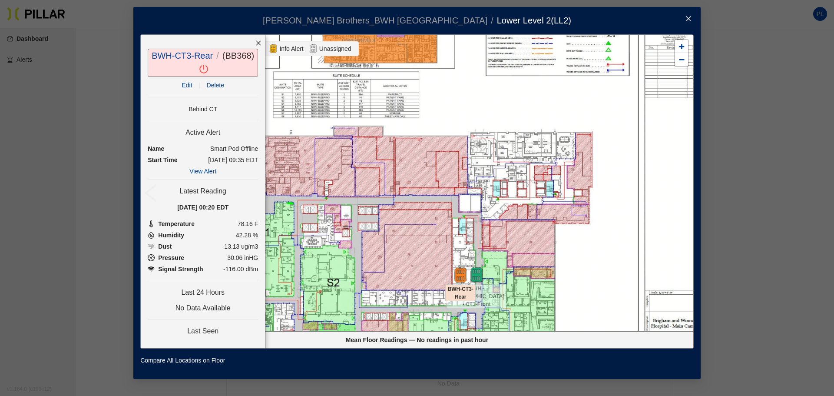 The height and width of the screenshot is (396, 834). I want to click on img: Alert, so click(273, 49).